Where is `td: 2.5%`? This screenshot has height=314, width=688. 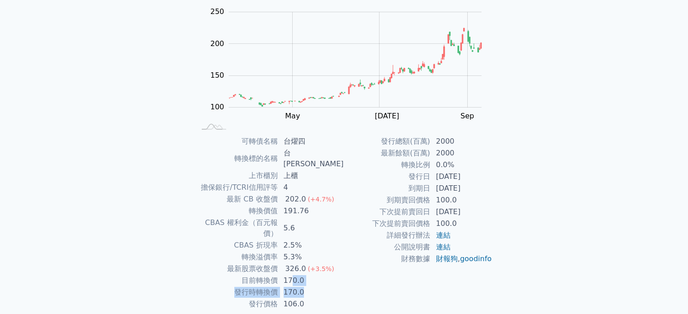
td: 2.5% is located at coordinates (311, 246).